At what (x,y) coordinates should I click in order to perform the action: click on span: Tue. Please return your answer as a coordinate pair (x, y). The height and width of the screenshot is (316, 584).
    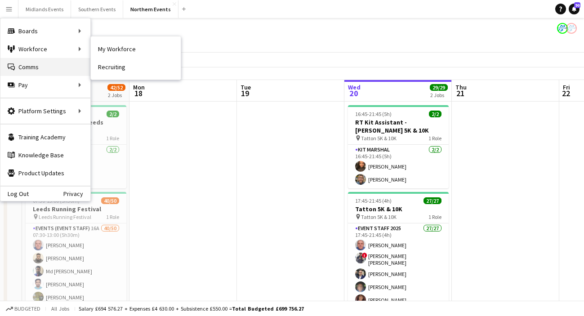
    Looking at the image, I should click on (245, 87).